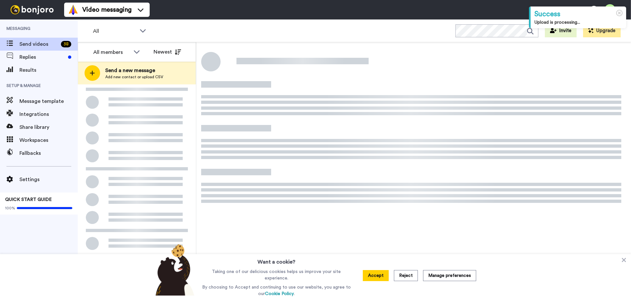  I want to click on span: Replies, so click(42, 57).